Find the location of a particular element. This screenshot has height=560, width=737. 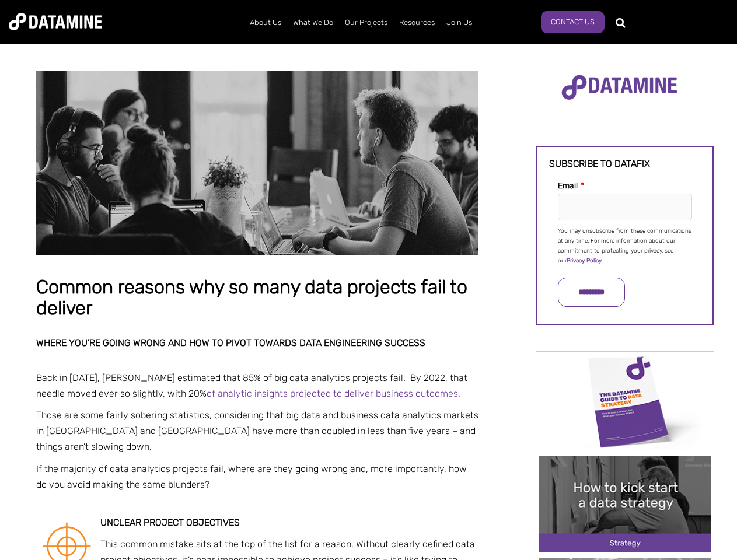

h1: Common reasons why so many data projects fail to deliver is located at coordinates (258, 297).